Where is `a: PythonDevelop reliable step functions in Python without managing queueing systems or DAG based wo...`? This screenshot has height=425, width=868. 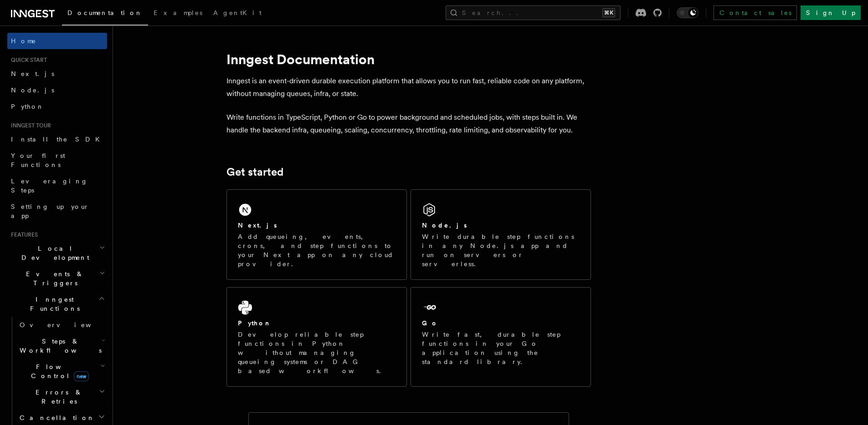
a: PythonDevelop reliable step functions in Python without managing queueing systems or DAG based wo... is located at coordinates (317, 336).